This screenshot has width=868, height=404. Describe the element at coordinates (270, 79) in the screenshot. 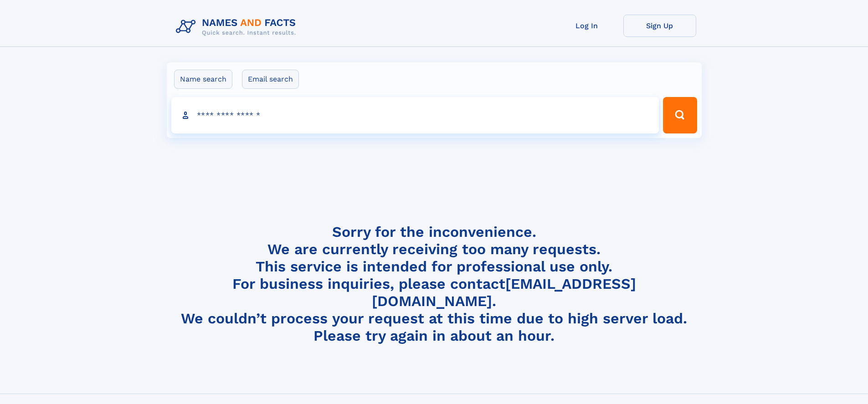

I see `label: Email search` at that location.